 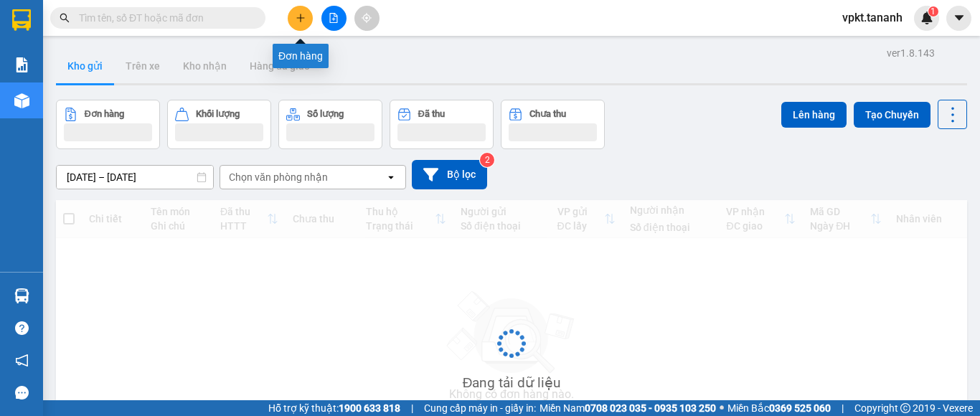 I want to click on button: Đã thu, so click(x=442, y=124).